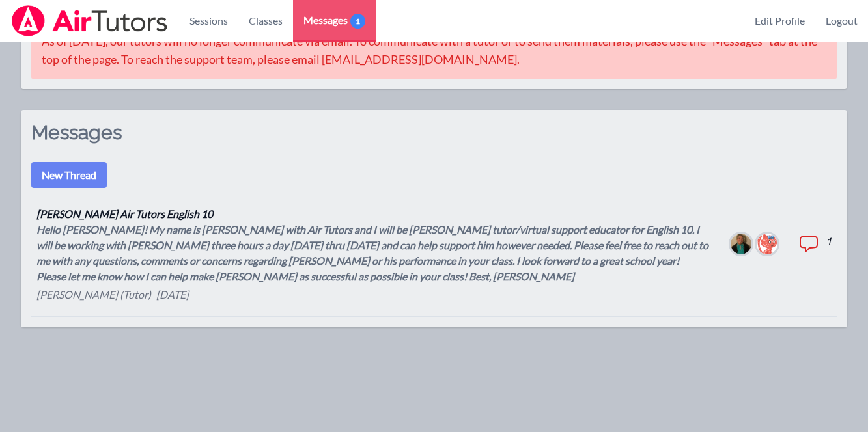 The height and width of the screenshot is (432, 868). I want to click on img: Thomas Dietz, so click(767, 244).